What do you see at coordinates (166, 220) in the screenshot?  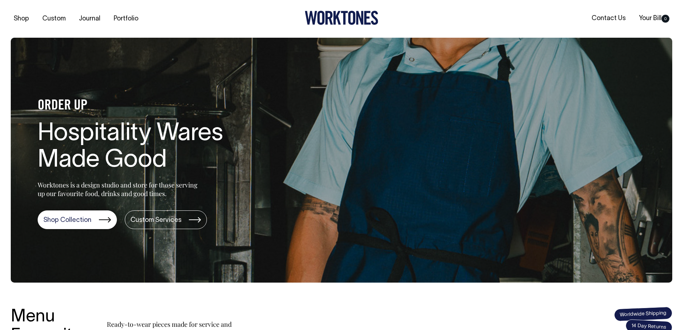 I see `a: Custom Services` at bounding box center [166, 220].